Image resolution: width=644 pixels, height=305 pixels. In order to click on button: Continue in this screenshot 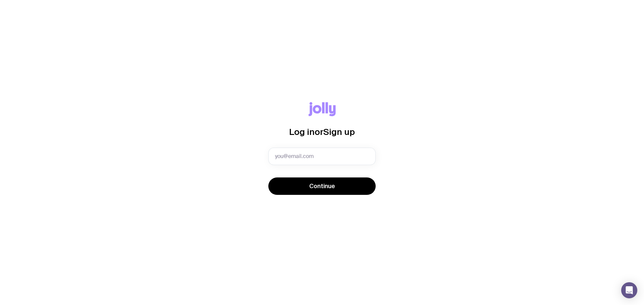, I will do `click(322, 186)`.